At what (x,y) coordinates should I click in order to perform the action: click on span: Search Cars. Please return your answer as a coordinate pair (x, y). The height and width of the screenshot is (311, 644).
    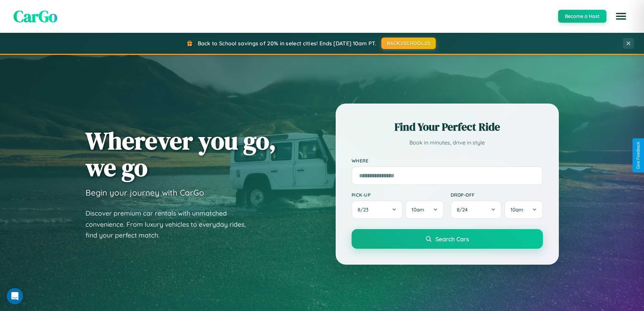
    Looking at the image, I should click on (452, 239).